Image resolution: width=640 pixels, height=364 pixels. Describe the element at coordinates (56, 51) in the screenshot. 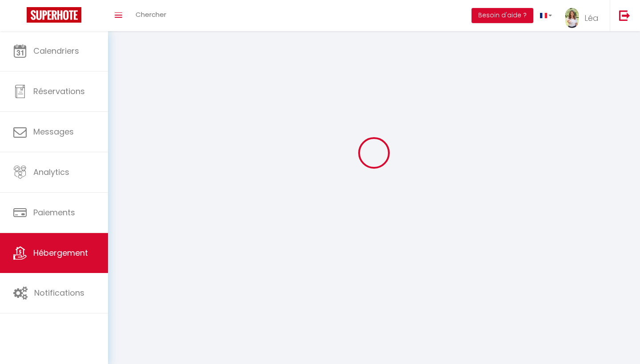

I see `span: Calendriers` at that location.